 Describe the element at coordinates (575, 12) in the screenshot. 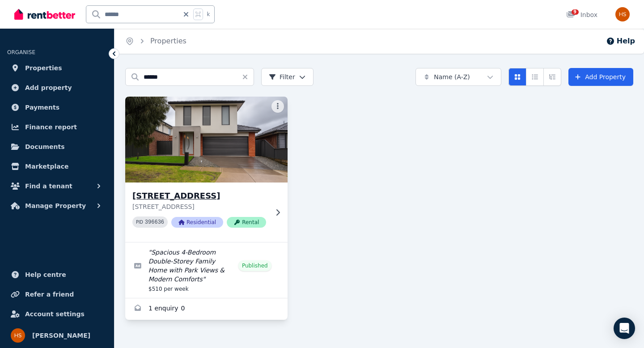

I see `span: 9` at that location.